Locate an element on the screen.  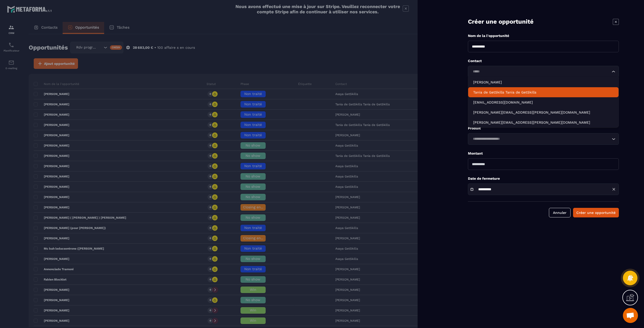
p: tania.somaini@nicecotedazur.org is located at coordinates (544, 123).